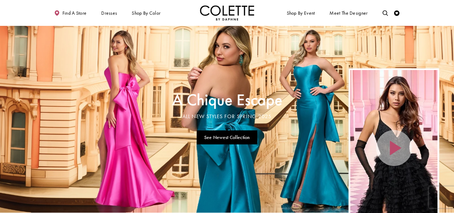  Describe the element at coordinates (349, 13) in the screenshot. I see `span: Meet the designer` at that location.